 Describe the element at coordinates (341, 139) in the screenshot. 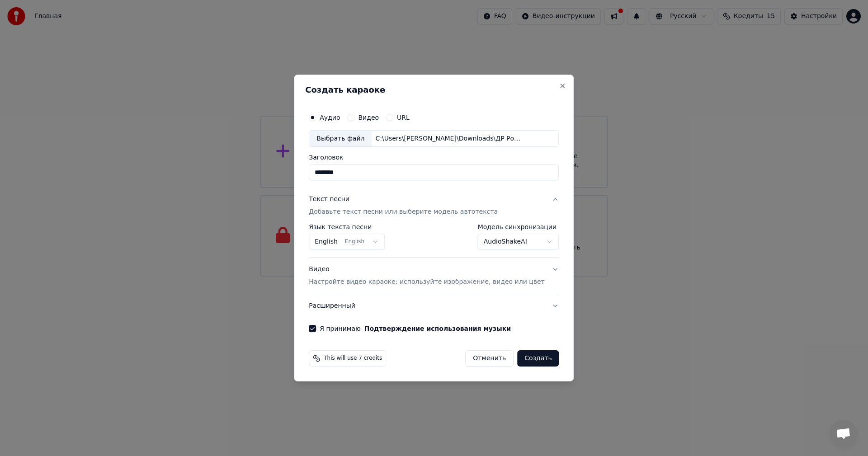

I see `div: Выбрать файл` at that location.